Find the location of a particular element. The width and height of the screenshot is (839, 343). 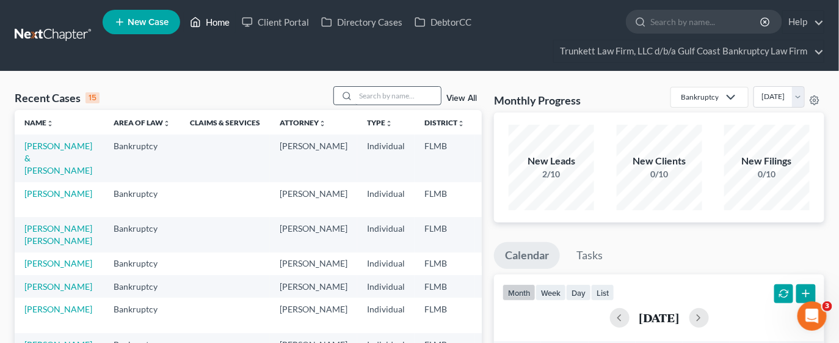

a: Tasks is located at coordinates (589, 255).